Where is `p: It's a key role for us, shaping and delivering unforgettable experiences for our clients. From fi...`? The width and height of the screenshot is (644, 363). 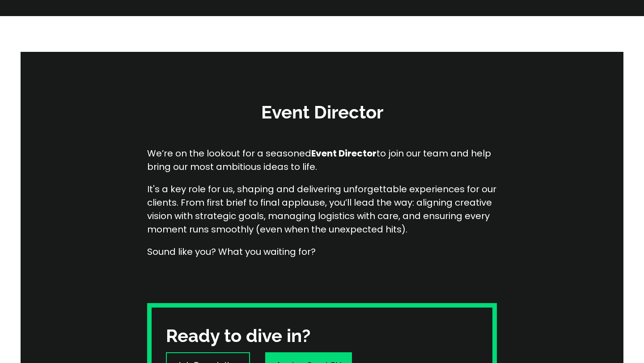 p: It's a key role for us, shaping and delivering unforgettable experiences for our clients. From fi... is located at coordinates (322, 209).